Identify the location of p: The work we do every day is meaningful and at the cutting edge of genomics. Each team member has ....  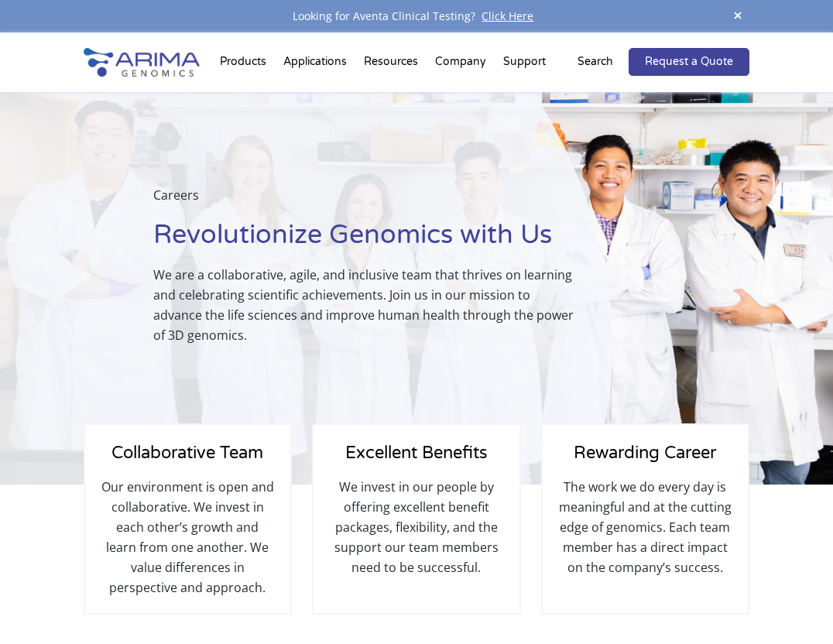
(646, 527).